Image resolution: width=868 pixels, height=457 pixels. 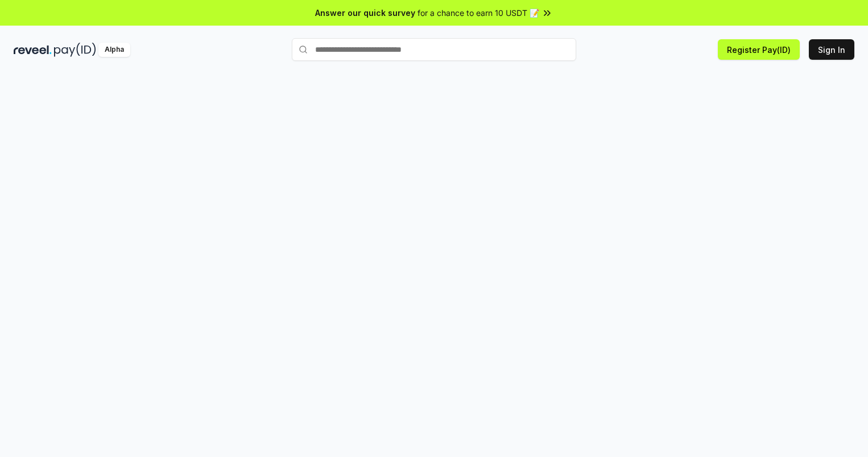 I want to click on span: for a chance to earn 10 USDT 📝, so click(x=478, y=13).